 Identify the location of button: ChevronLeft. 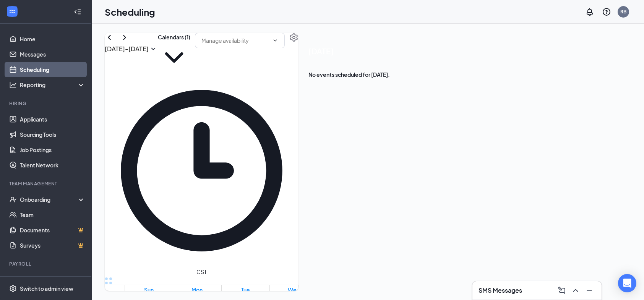
(109, 37).